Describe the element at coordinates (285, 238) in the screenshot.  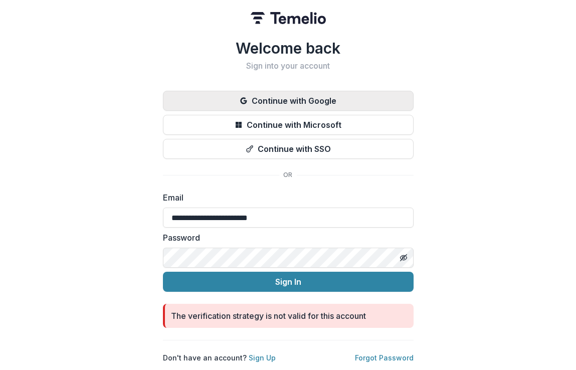
I see `label: Password` at that location.